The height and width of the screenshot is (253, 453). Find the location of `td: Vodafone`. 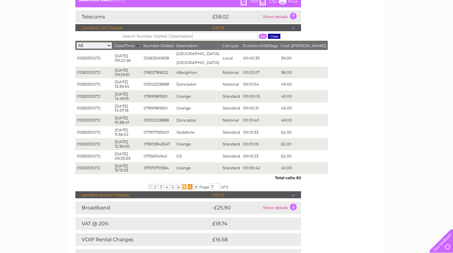

td: Vodafone is located at coordinates (198, 132).